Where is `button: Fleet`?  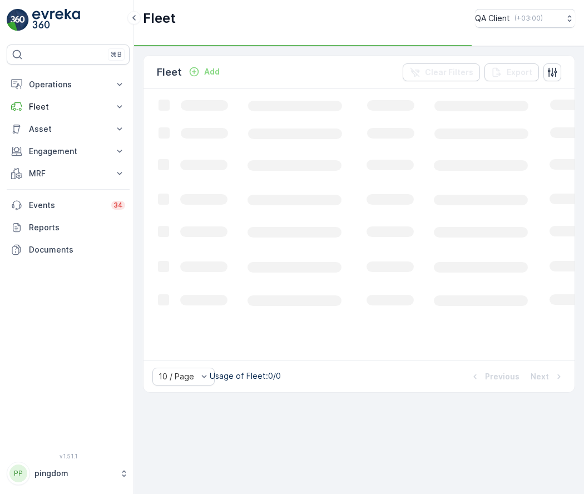 button: Fleet is located at coordinates (68, 107).